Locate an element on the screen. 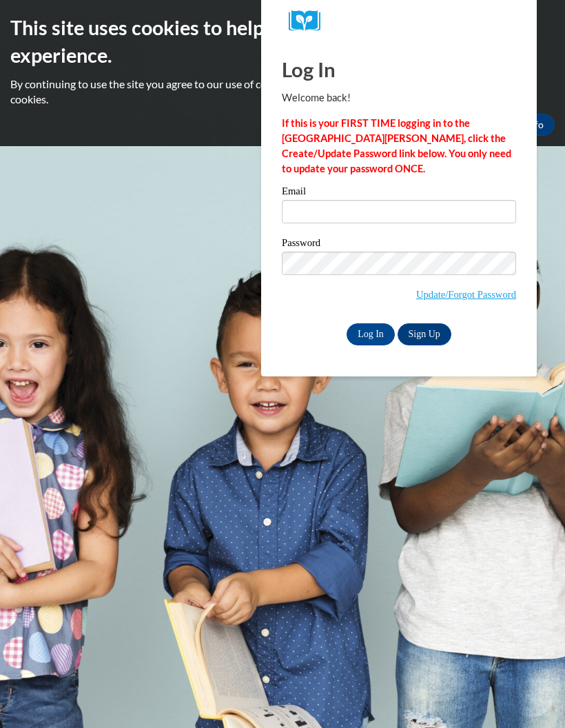 The width and height of the screenshot is (565, 728). input: Log In is located at coordinates (371, 334).